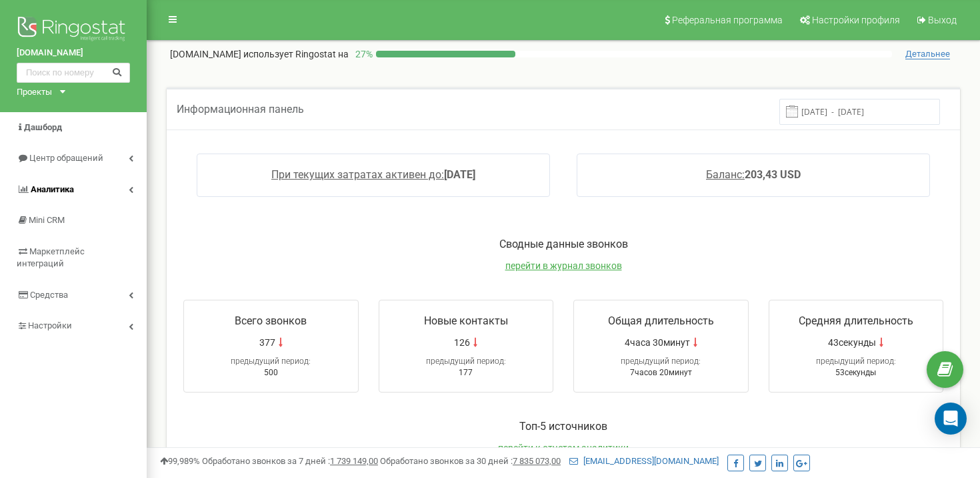  I want to click on span: Информационная панель, so click(240, 109).